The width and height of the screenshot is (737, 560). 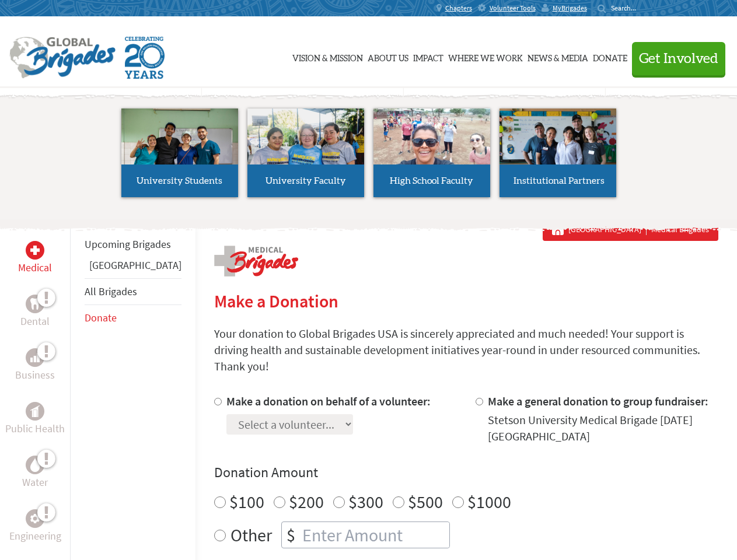 What do you see at coordinates (432, 181) in the screenshot?
I see `span: High School Faculty` at bounding box center [432, 181].